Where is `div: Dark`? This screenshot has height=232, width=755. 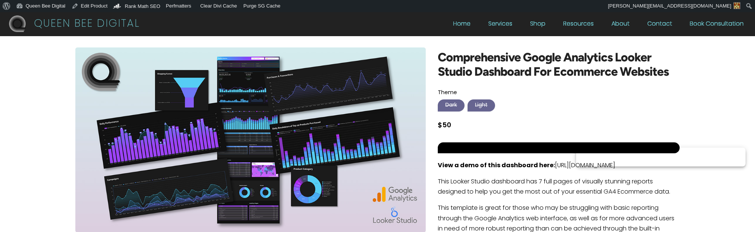
div: Dark is located at coordinates (451, 105).